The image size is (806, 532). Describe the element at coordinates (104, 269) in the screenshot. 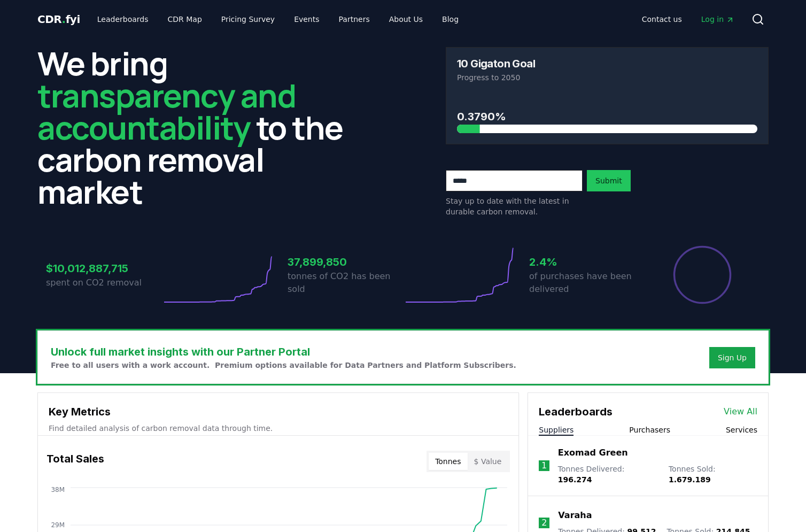

I see `h3: $10,012,887,715` at that location.